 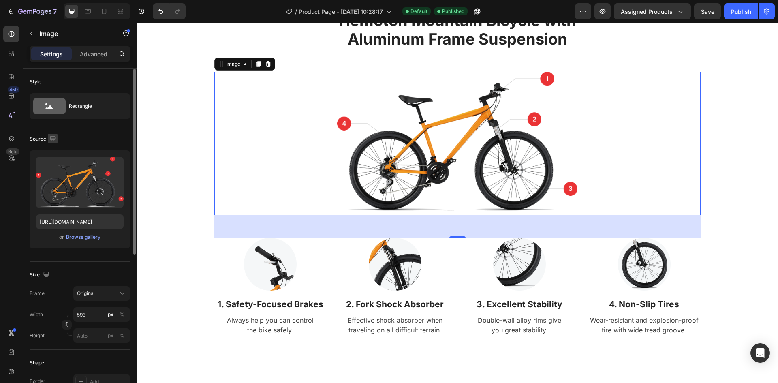 I want to click on button: Assigned Products, so click(x=652, y=11).